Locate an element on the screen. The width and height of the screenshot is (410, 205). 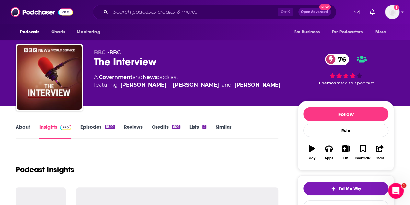
img: The Interview is located at coordinates (49, 77).